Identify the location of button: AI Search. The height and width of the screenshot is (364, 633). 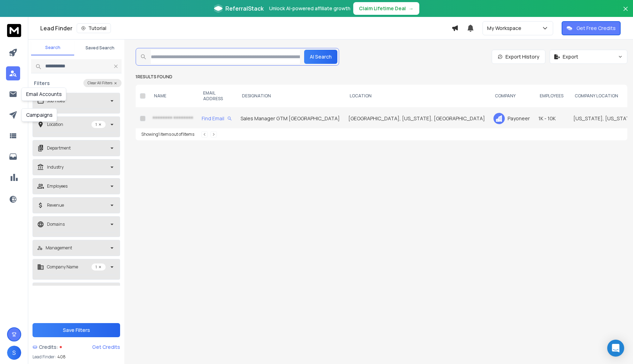
(321, 57).